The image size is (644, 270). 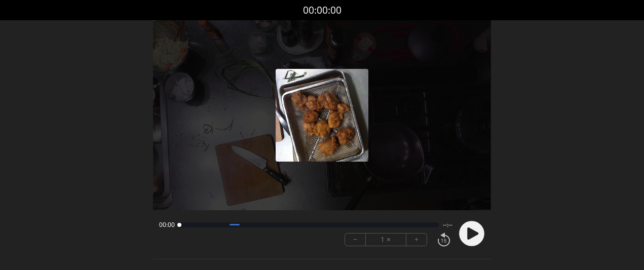 I want to click on font: 00:00:00, so click(x=323, y=9).